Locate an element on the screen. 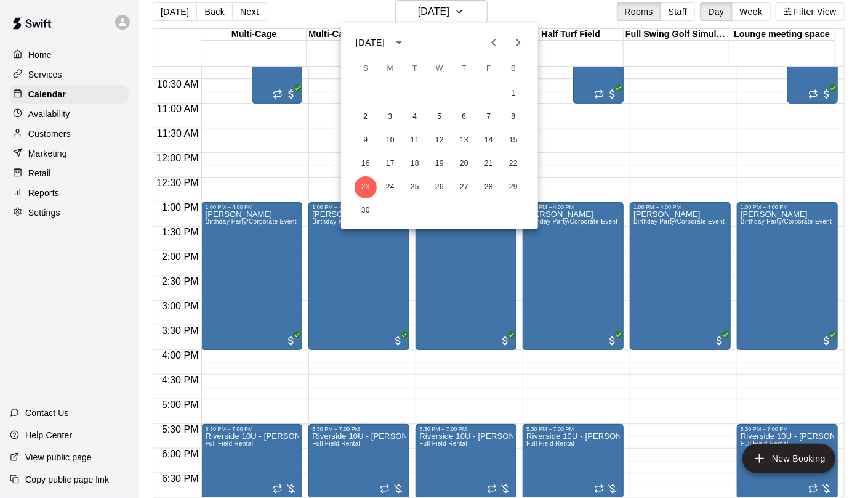 The image size is (868, 498). button: 23 is located at coordinates (365, 187).